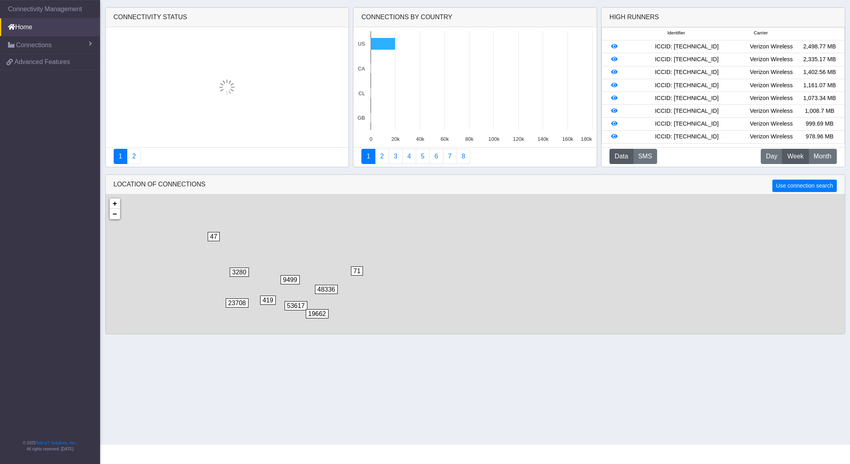 The width and height of the screenshot is (850, 464). I want to click on a: Deployment status, so click(134, 156).